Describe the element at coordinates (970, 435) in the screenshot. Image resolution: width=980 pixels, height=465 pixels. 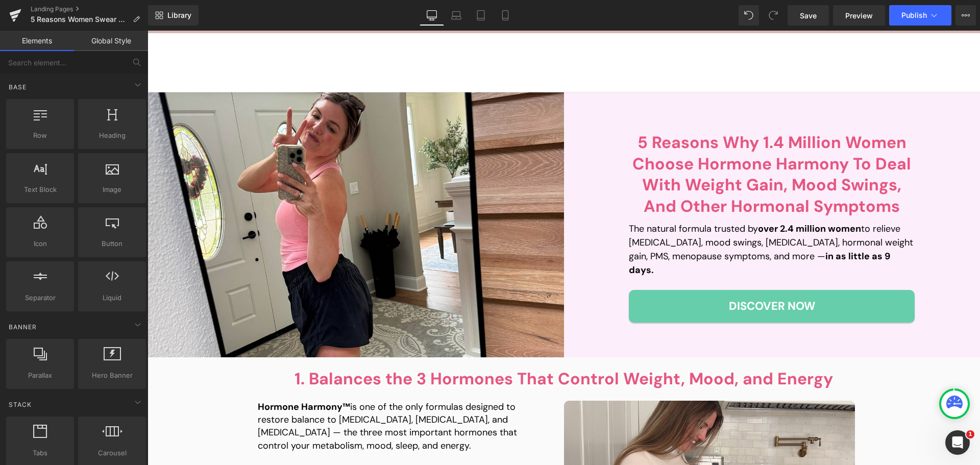
I see `span: 1` at that location.